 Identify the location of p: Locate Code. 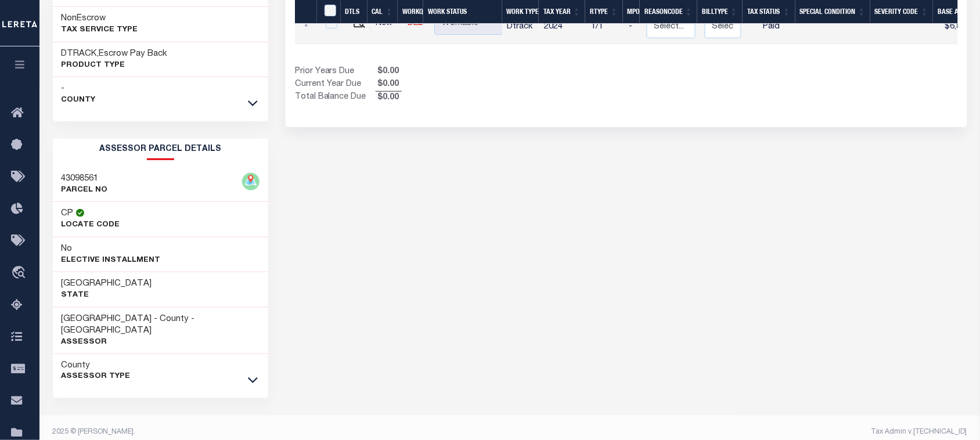
(91, 225).